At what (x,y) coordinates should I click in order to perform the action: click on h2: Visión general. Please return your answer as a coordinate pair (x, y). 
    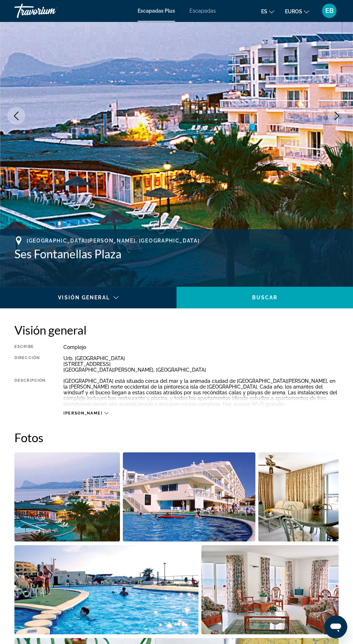
    Looking at the image, I should click on (176, 330).